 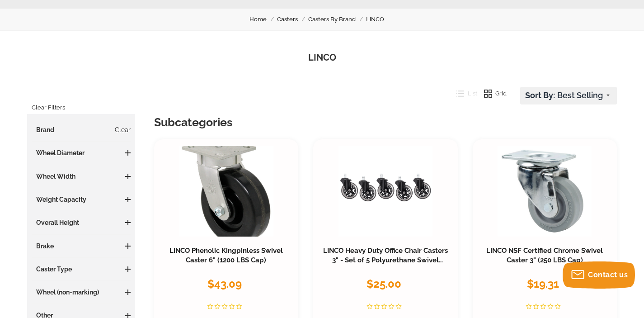 I want to click on h3: Weight Capacity, so click(x=81, y=199).